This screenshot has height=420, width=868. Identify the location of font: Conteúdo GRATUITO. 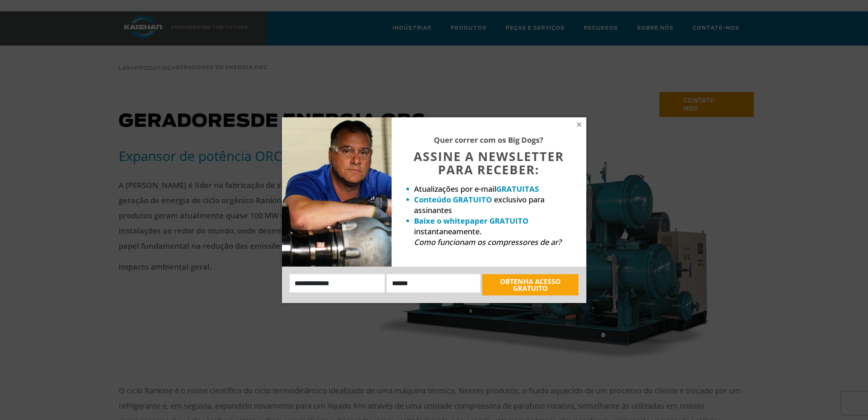
(453, 200).